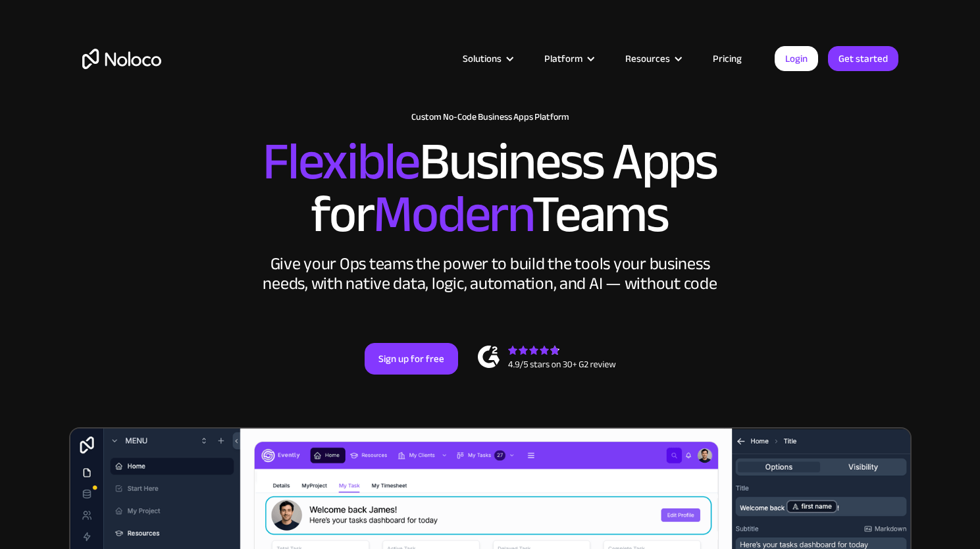 This screenshot has width=980, height=549. What do you see at coordinates (491, 274) in the screenshot?
I see `div: Give your Ops teams the power to build the tools your business needs, with native data, logic, au...` at bounding box center [491, 274].